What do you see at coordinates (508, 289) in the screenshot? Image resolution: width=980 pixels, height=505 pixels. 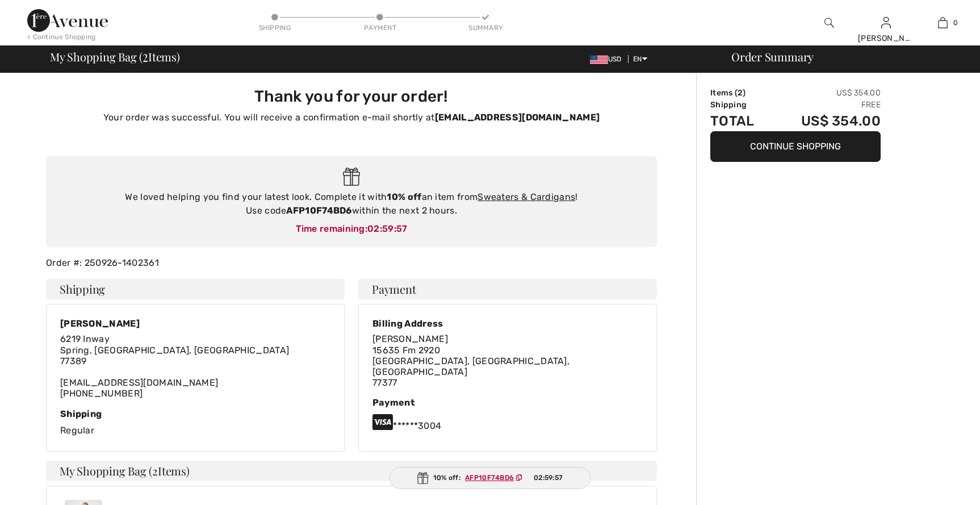 I see `h4: Payment` at bounding box center [508, 289].